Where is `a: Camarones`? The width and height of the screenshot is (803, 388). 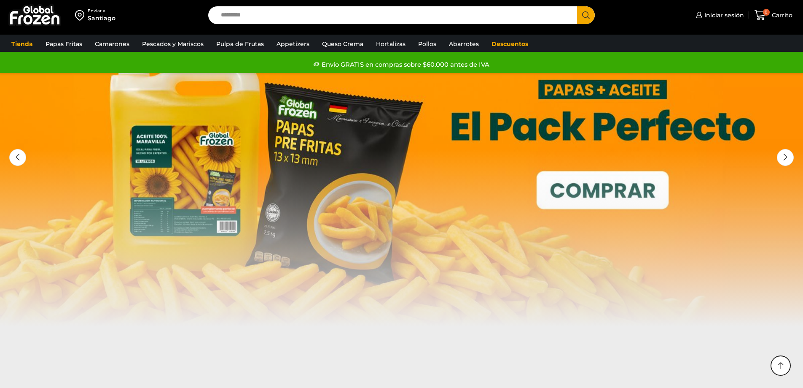
a: Camarones is located at coordinates (112, 44).